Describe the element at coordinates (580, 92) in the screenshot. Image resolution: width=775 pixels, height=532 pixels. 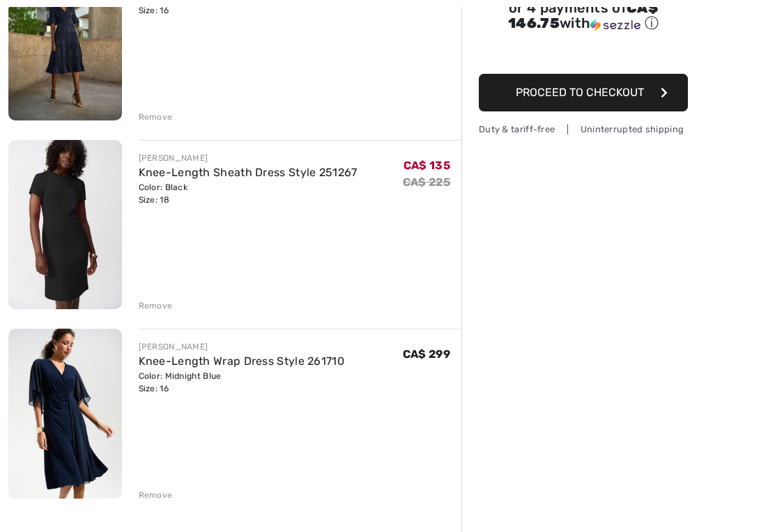
I see `span: Proceed to Checkout` at that location.